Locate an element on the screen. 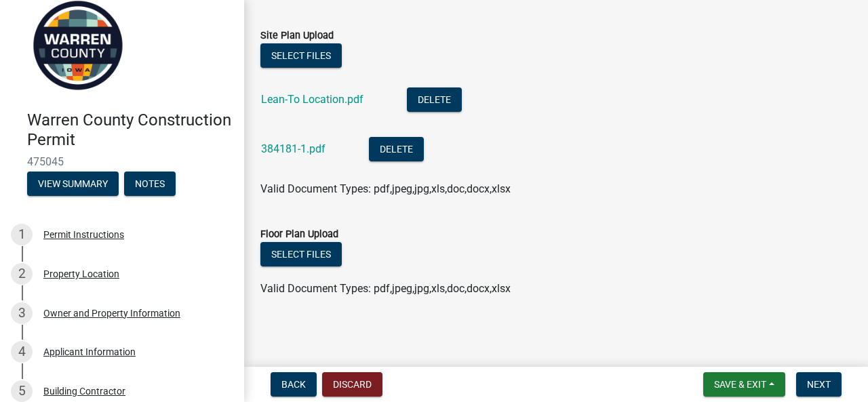  button: Save & Exit is located at coordinates (744, 385).